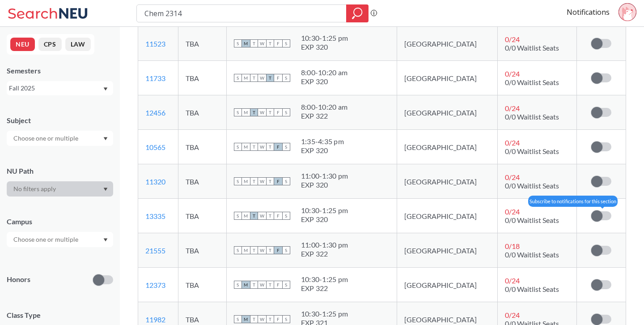 This screenshot has width=644, height=325. Describe the element at coordinates (324, 38) in the screenshot. I see `div: 10:30 - 1:25 pm` at that location.